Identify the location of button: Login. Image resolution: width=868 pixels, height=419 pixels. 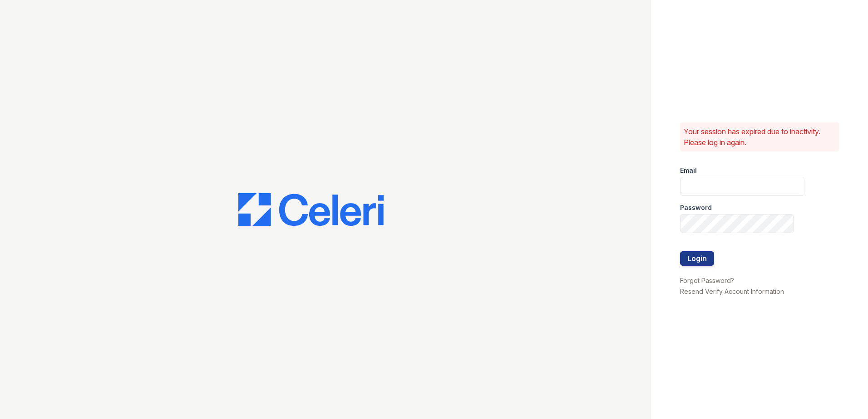
(697, 259).